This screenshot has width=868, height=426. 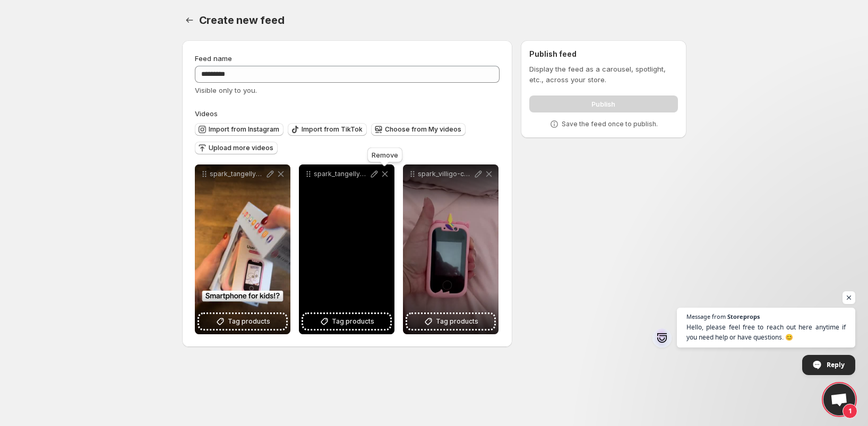 I want to click on span: Import from TikTok, so click(x=332, y=129).